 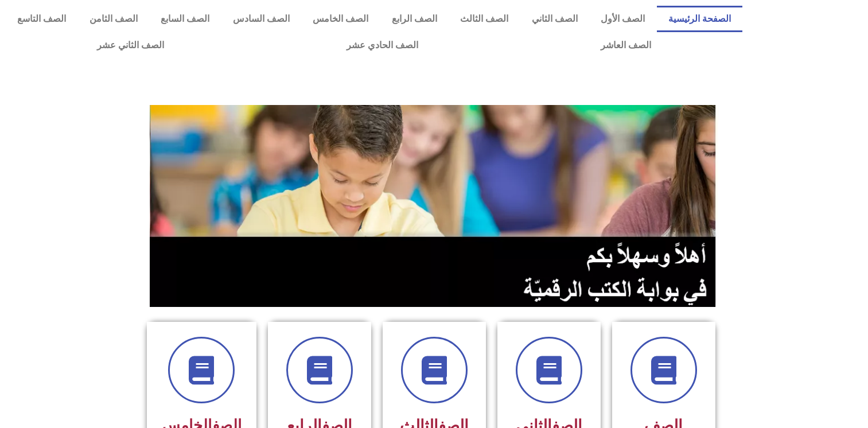 I want to click on a: الصف السادس, so click(x=261, y=19).